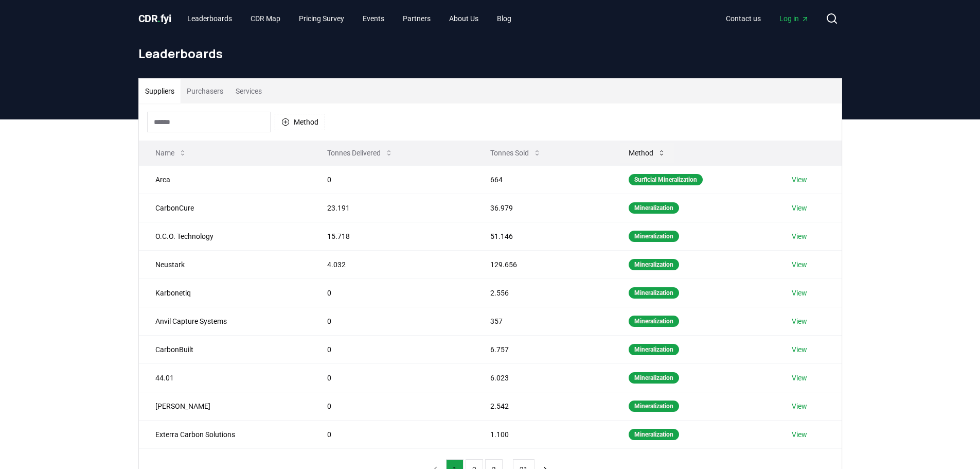 This screenshot has width=980, height=469. What do you see at coordinates (543, 208) in the screenshot?
I see `td: 36.979` at bounding box center [543, 208].